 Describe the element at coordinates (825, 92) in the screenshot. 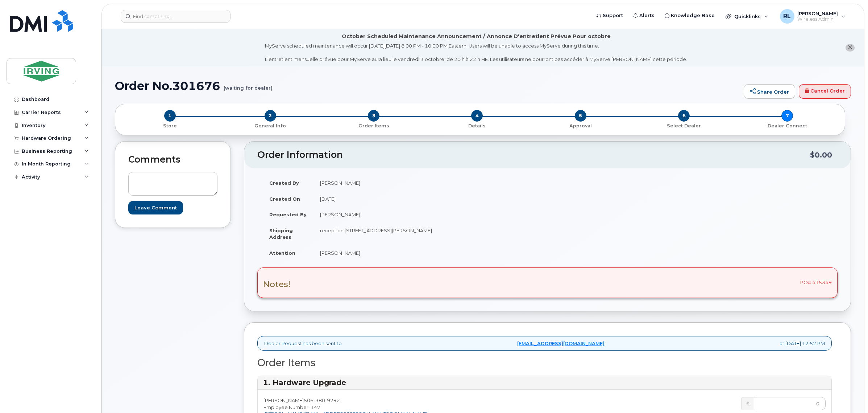

I see `a: Cancel Order` at that location.